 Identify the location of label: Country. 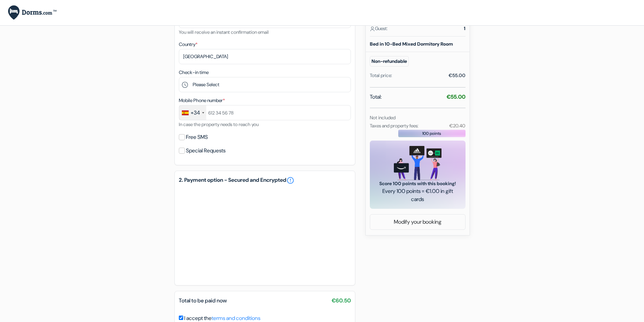
(188, 44).